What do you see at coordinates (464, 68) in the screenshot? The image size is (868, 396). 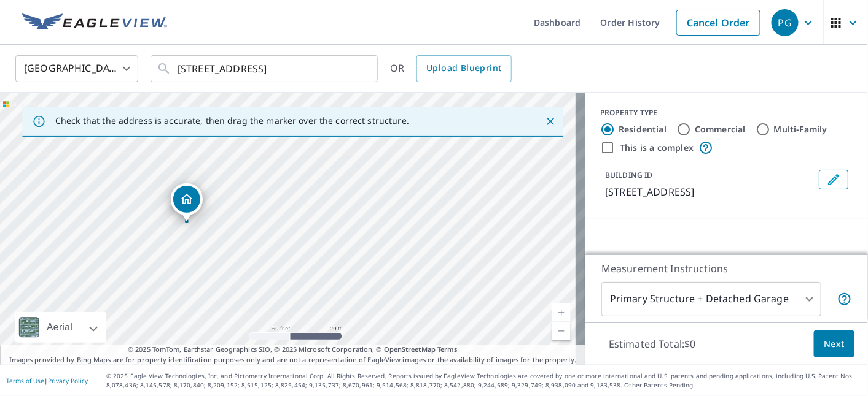 I see `span: Upload Blueprint` at bounding box center [464, 68].